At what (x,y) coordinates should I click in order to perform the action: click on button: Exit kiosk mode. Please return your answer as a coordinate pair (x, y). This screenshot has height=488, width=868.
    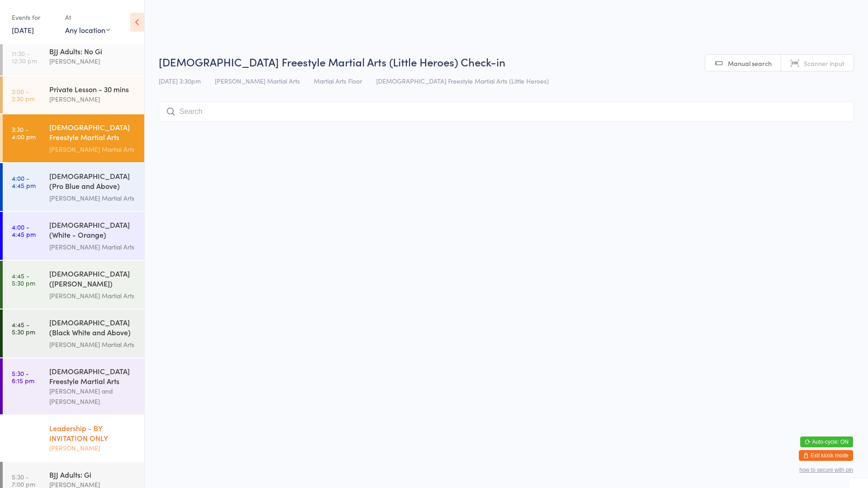
    Looking at the image, I should click on (826, 455).